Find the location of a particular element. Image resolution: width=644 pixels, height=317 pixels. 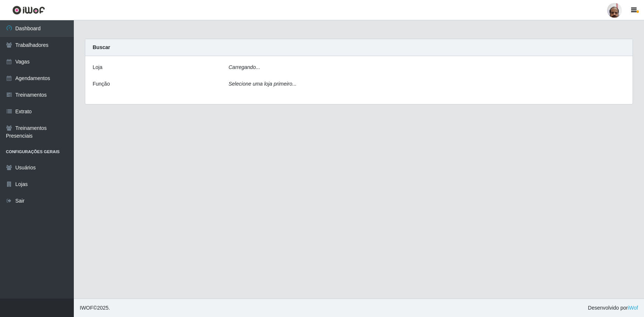

i: Selecione uma loja primeiro... is located at coordinates (262, 84).